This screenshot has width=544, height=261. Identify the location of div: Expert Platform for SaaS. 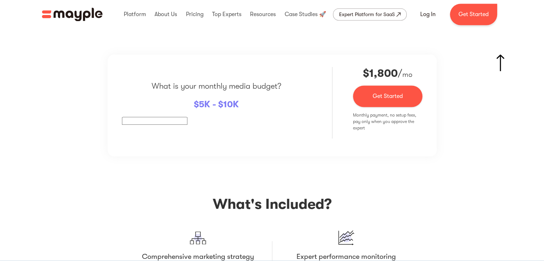
(367, 14).